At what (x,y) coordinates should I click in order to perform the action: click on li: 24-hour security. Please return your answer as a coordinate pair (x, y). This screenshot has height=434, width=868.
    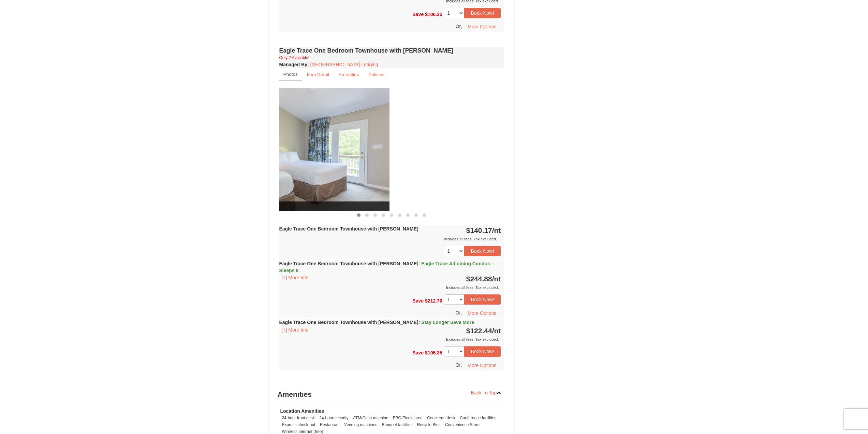
    Looking at the image, I should click on (333, 418).